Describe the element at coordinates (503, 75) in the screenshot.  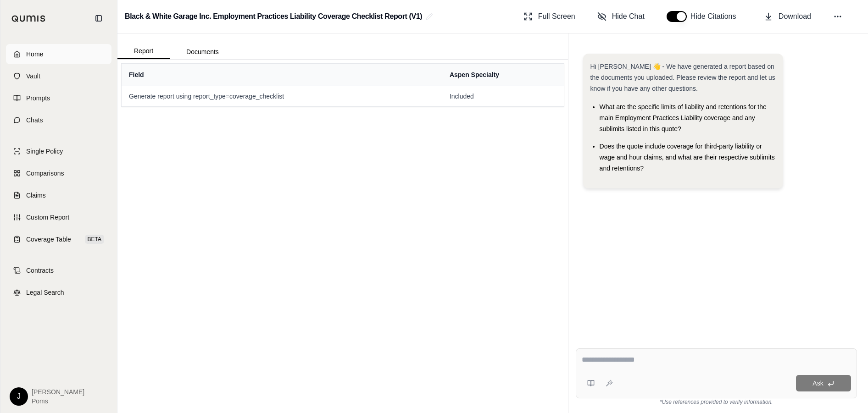
I see `th: Aspen Specialty` at that location.